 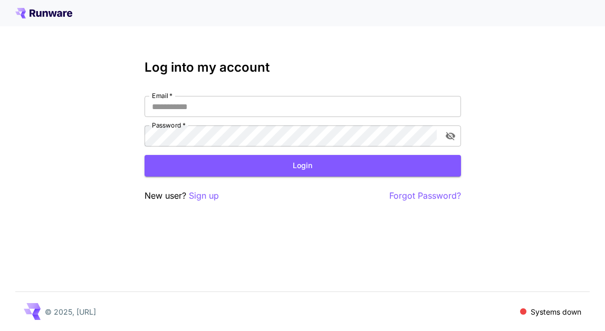 I want to click on button: Forgot Password?, so click(x=425, y=196).